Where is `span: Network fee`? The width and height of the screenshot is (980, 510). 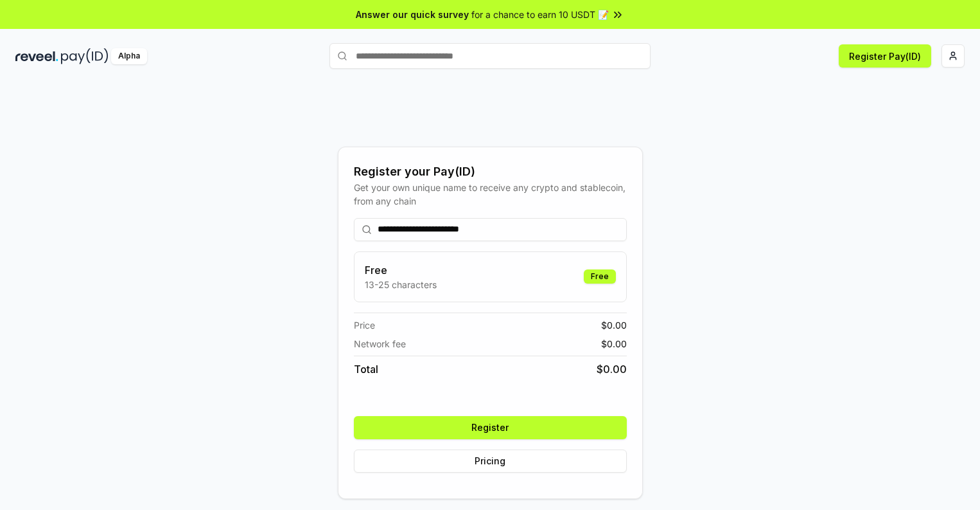 span: Network fee is located at coordinates (380, 343).